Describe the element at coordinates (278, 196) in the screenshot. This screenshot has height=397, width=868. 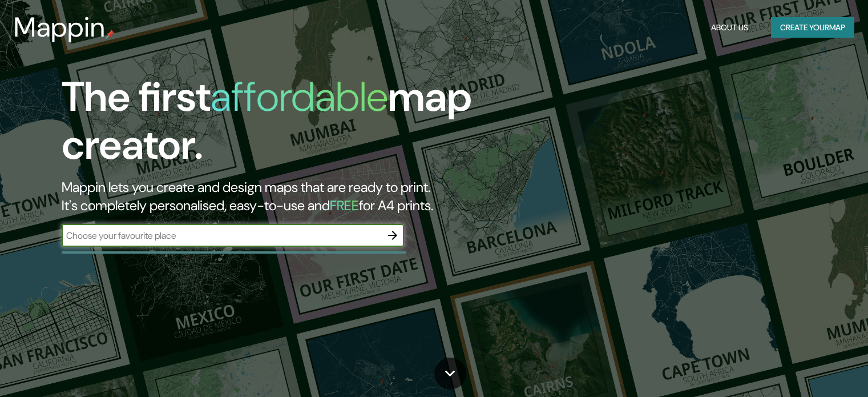
I see `h2: Mappin lets you create and design maps that are ready to print. It's completely personalised, eas...` at that location.